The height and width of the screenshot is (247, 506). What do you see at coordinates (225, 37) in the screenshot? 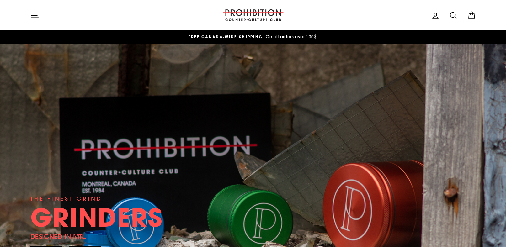
I see `span: FREE CANADA-WIDE SHIPPING` at bounding box center [225, 37].